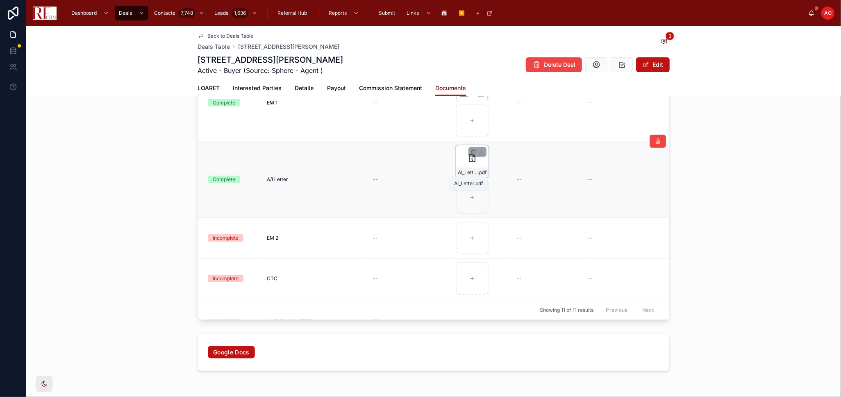 Image resolution: width=841 pixels, height=397 pixels. Describe the element at coordinates (231, 352) in the screenshot. I see `a: Google Docs` at that location.